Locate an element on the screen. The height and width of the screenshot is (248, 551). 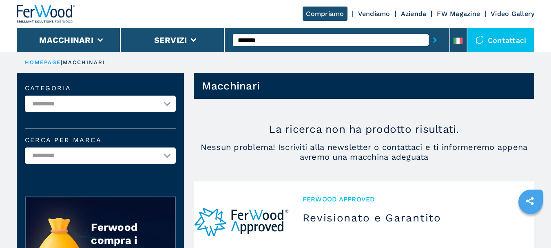
span: Nessun problema! Iscriviti alla newsletter o contattaci e ti informeremo appena avremo una macchi... is located at coordinates (364, 152).